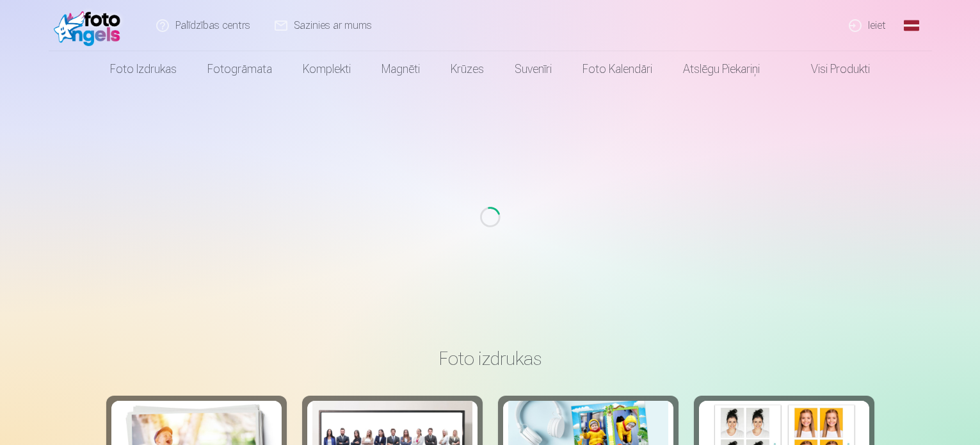  Describe the element at coordinates (144, 69) in the screenshot. I see `a: Foto izdrukas` at that location.